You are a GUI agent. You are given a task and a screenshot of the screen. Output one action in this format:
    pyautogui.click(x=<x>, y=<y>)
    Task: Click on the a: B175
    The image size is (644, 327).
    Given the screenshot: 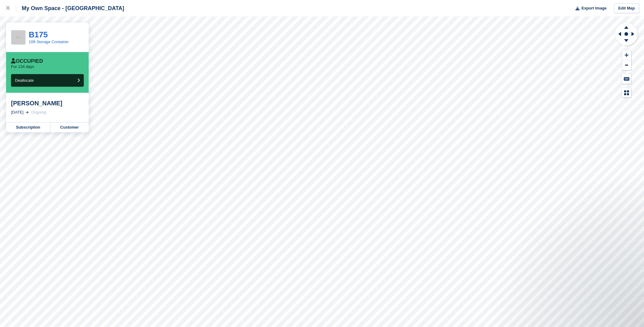 What is the action you would take?
    pyautogui.click(x=38, y=35)
    